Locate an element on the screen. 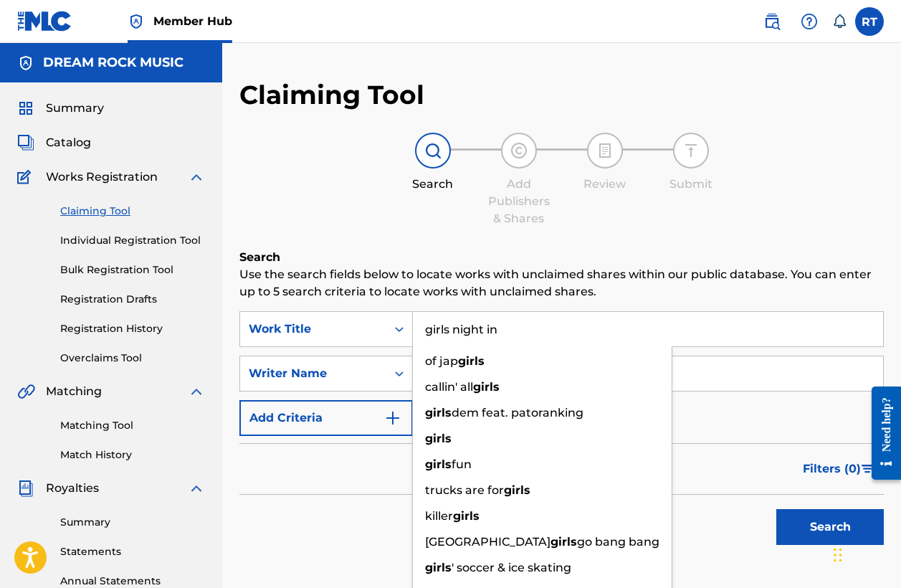 The image size is (901, 588). img: search is located at coordinates (772, 22).